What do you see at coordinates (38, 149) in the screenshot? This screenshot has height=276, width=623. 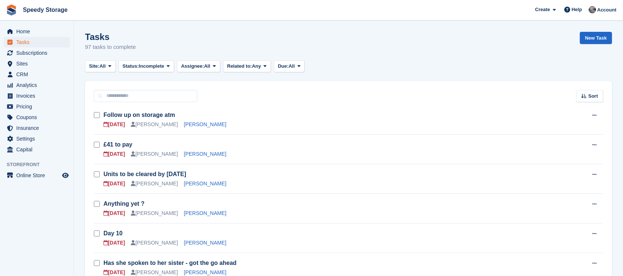 I see `span: Capital` at bounding box center [38, 149].